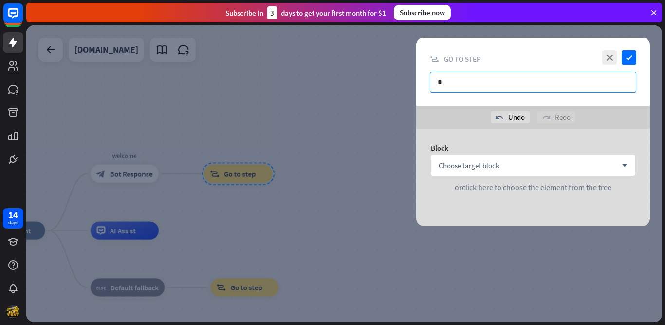 Image resolution: width=665 pixels, height=325 pixels. What do you see at coordinates (533, 148) in the screenshot?
I see `div: Block` at bounding box center [533, 148].